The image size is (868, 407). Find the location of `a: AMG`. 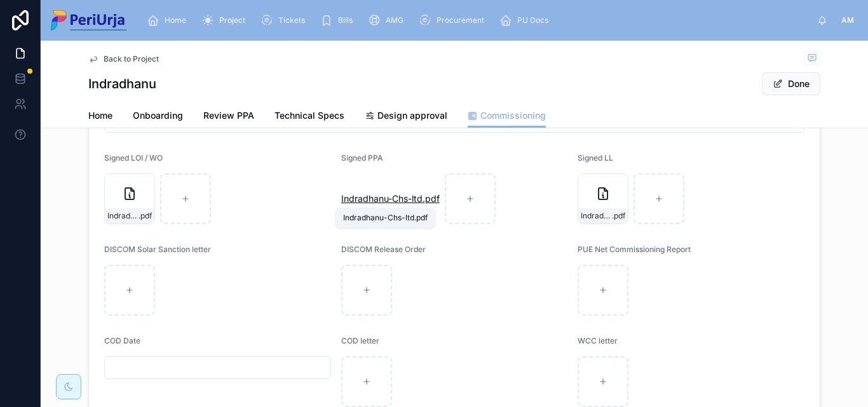

a: AMG is located at coordinates (388, 21).